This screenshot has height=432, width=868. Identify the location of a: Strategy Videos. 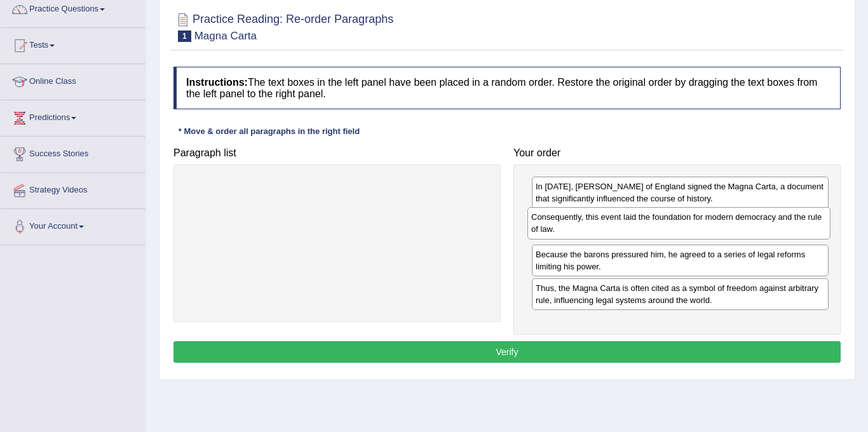
(73, 189).